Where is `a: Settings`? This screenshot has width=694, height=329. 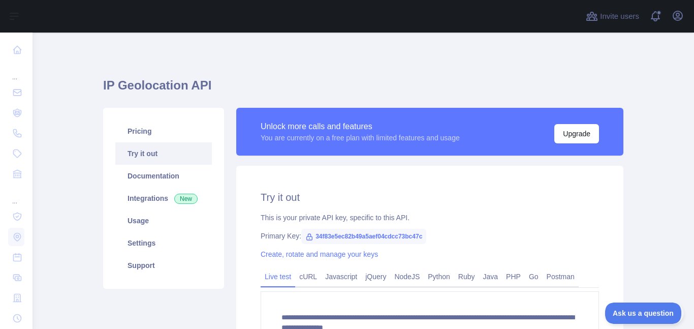
a: Settings is located at coordinates (164, 243).